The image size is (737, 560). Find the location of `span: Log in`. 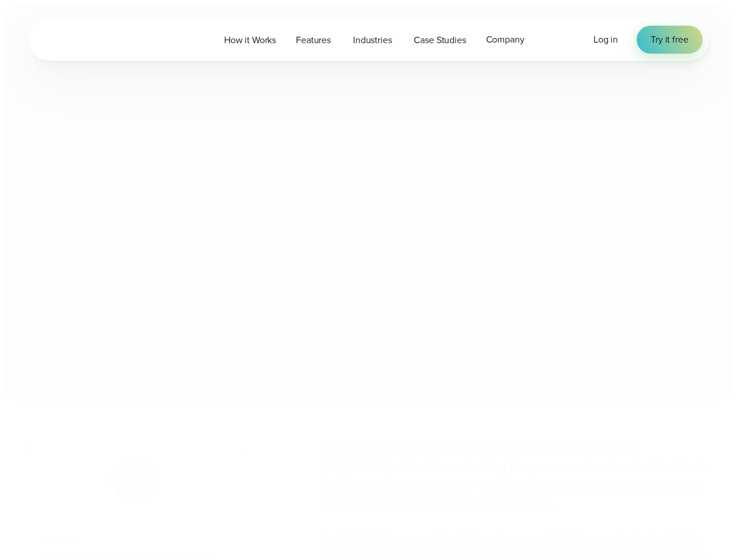

span: Log in is located at coordinates (606, 39).